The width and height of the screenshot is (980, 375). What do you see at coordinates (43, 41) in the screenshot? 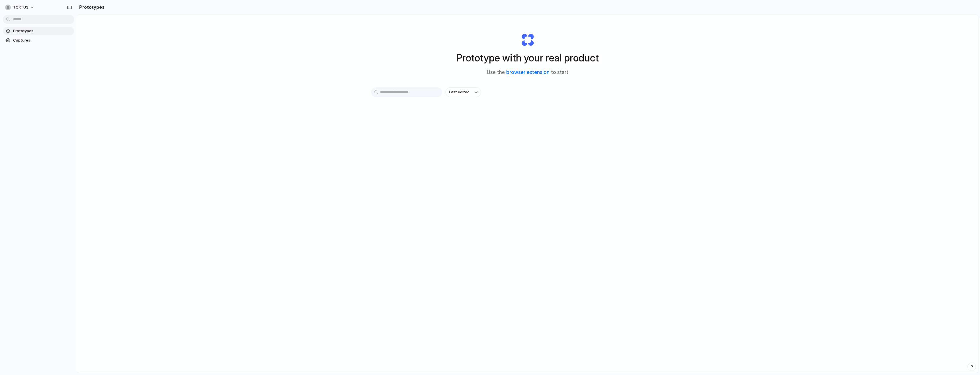
I see `span: Captures` at bounding box center [43, 41].